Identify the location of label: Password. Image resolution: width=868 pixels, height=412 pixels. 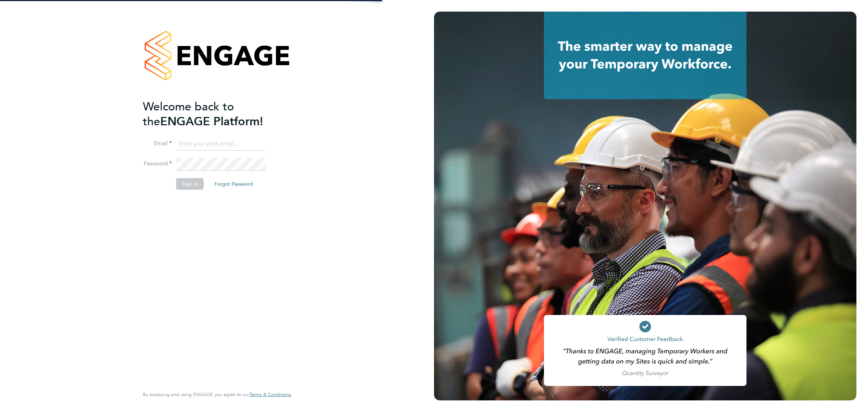
(157, 164).